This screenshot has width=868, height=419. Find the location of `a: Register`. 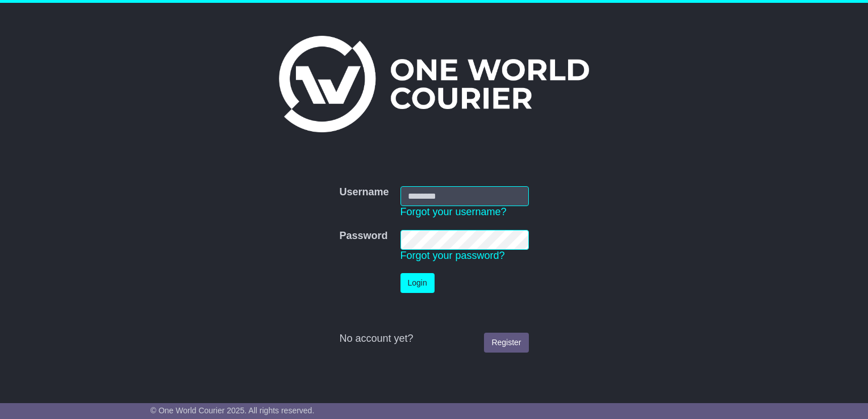

a: Register is located at coordinates (506, 342).